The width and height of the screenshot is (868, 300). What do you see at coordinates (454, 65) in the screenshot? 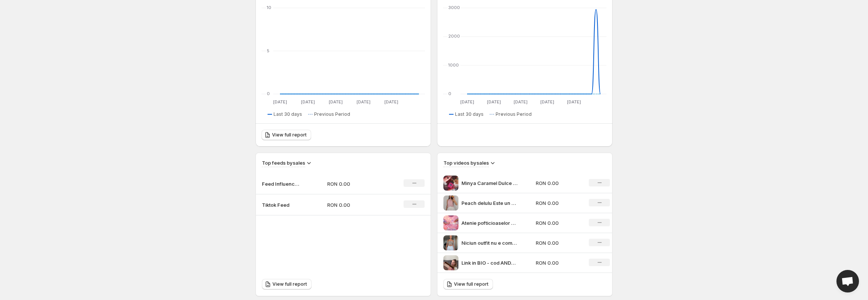
I see `text: 1000` at bounding box center [454, 65].